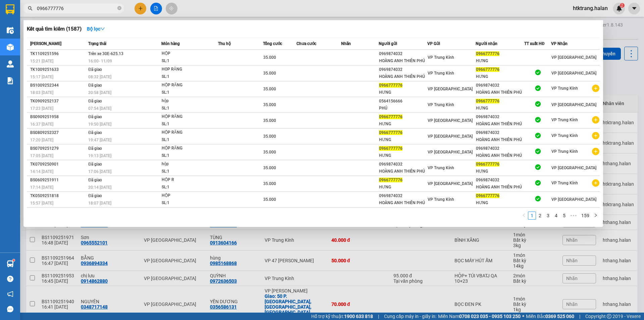 The height and width of the screenshot is (320, 644). What do you see at coordinates (10, 294) in the screenshot?
I see `span: notification` at bounding box center [10, 294].